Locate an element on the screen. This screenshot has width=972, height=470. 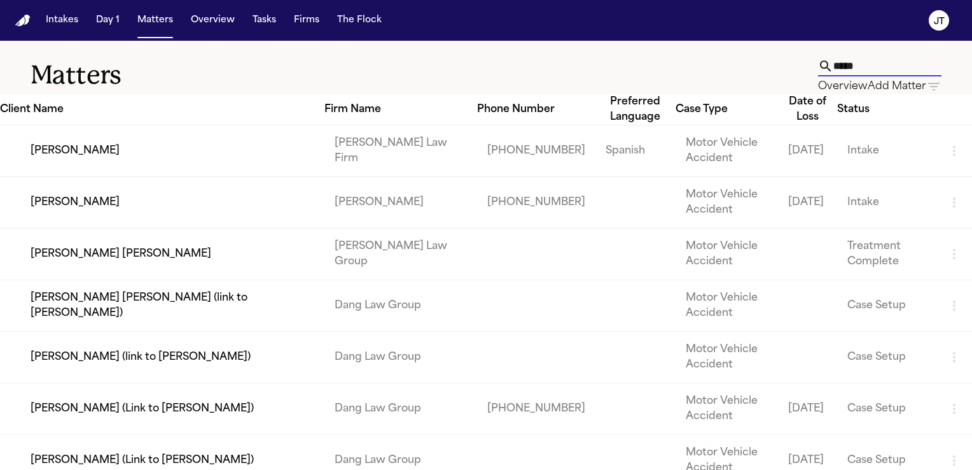
a: The Flock is located at coordinates (360, 20).